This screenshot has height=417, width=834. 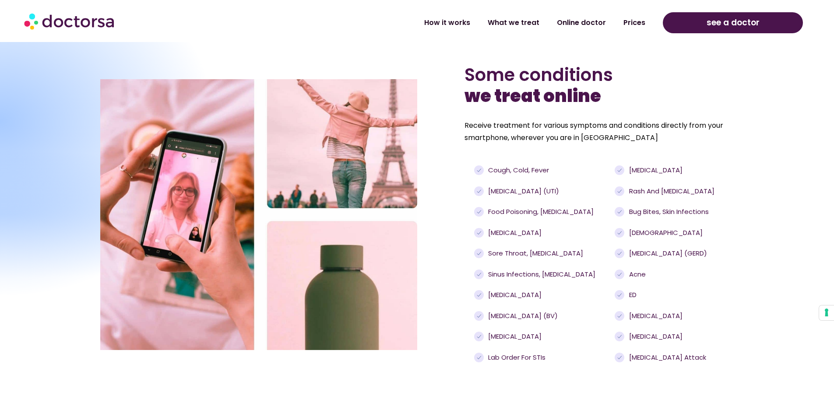 What do you see at coordinates (435, 23) in the screenshot?
I see `nav: Menu` at bounding box center [435, 23].